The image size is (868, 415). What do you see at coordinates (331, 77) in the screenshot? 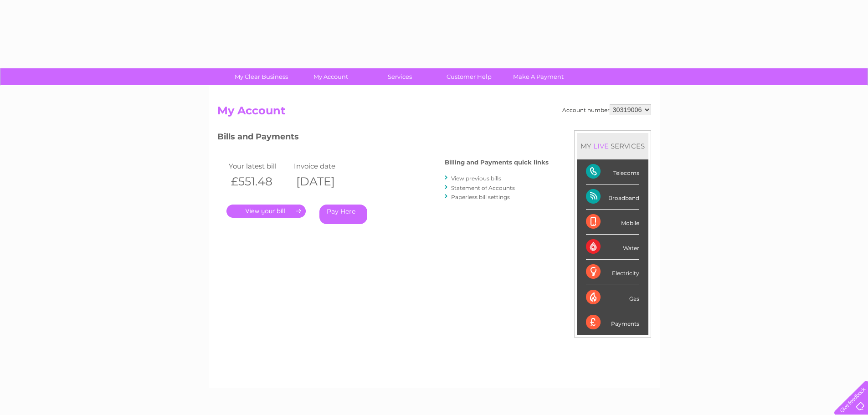
I see `a: My Account` at bounding box center [331, 77].